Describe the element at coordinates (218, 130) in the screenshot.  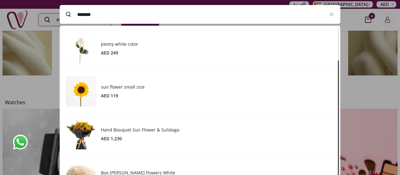
I see `h3: Hand Bouquet Sun Flower & Sulidago` at that location.